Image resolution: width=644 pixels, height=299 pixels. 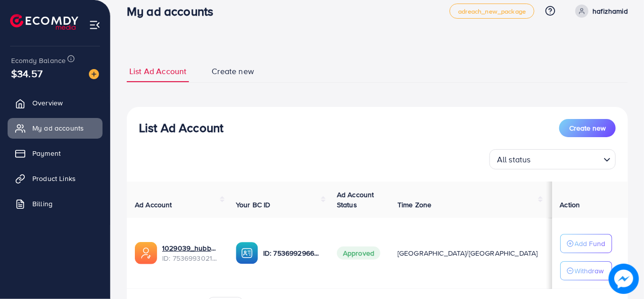 I want to click on img: ic-ads-acc.e4c84228.svg, so click(x=146, y=253).